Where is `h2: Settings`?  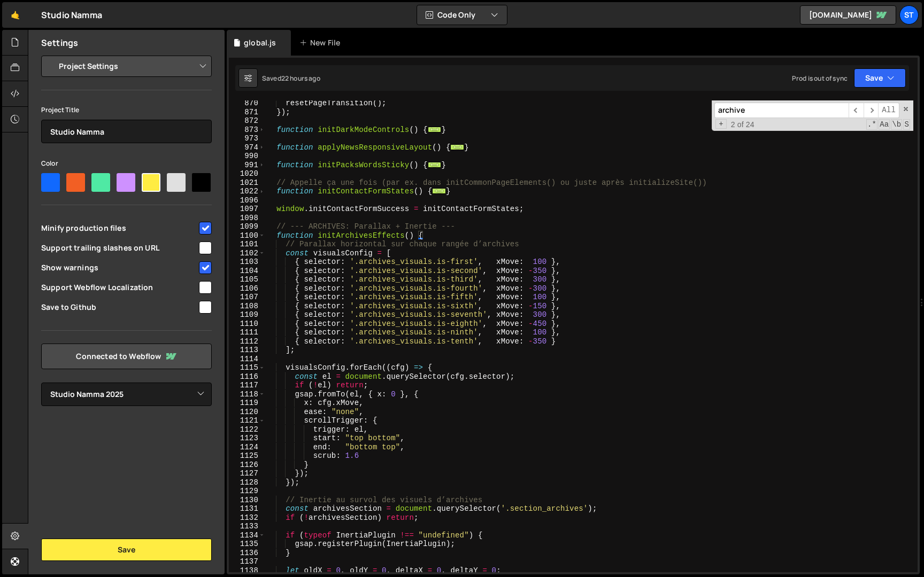 h2: Settings is located at coordinates (59, 43).